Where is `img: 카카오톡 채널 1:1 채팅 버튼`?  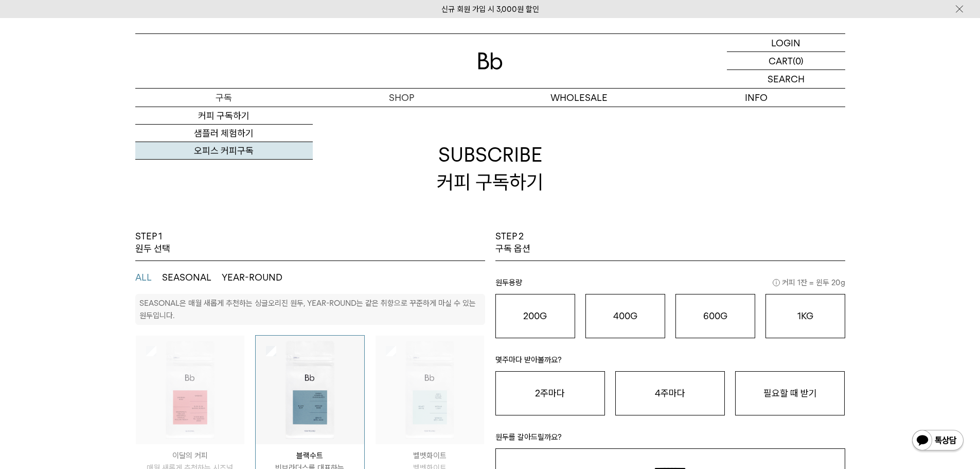 img: 카카오톡 채널 1:1 채팅 버튼 is located at coordinates (938, 441).